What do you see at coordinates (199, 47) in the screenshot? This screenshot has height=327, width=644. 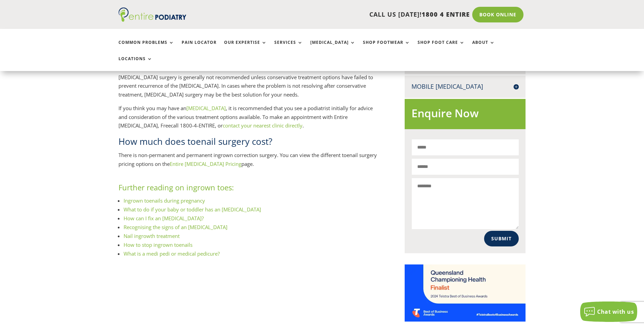 I see `a: Pain Locator` at bounding box center [199, 47].